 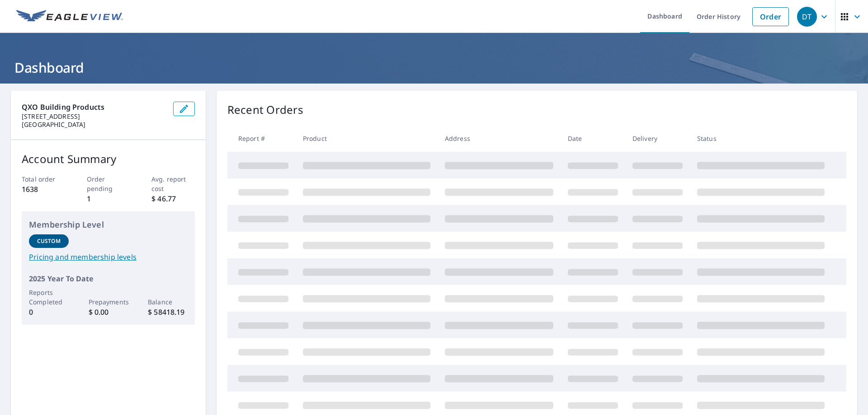 What do you see at coordinates (108, 312) in the screenshot?
I see `p: $ 0.00` at bounding box center [108, 312].